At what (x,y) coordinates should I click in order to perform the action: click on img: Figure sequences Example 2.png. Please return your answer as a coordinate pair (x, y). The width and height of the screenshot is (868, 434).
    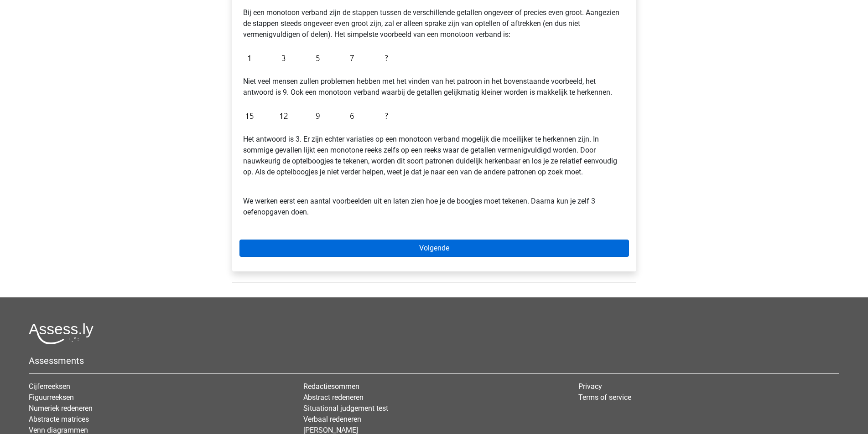
    Looking at the image, I should click on (318, 116).